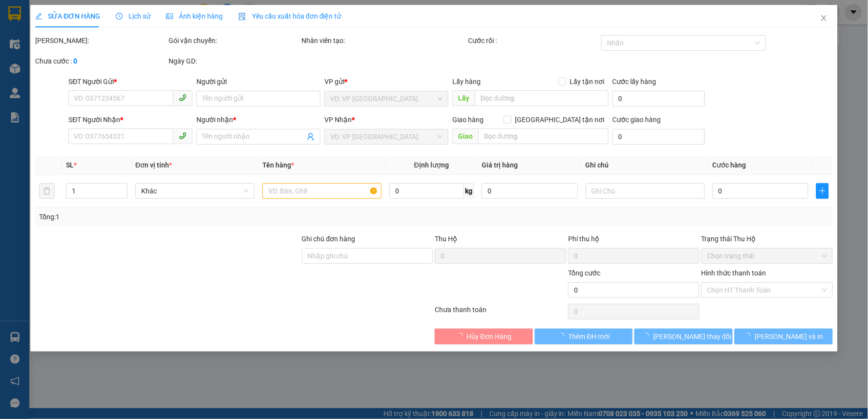 The height and width of the screenshot is (419, 868). Describe the element at coordinates (258, 120) in the screenshot. I see `div: Người nhận` at that location.